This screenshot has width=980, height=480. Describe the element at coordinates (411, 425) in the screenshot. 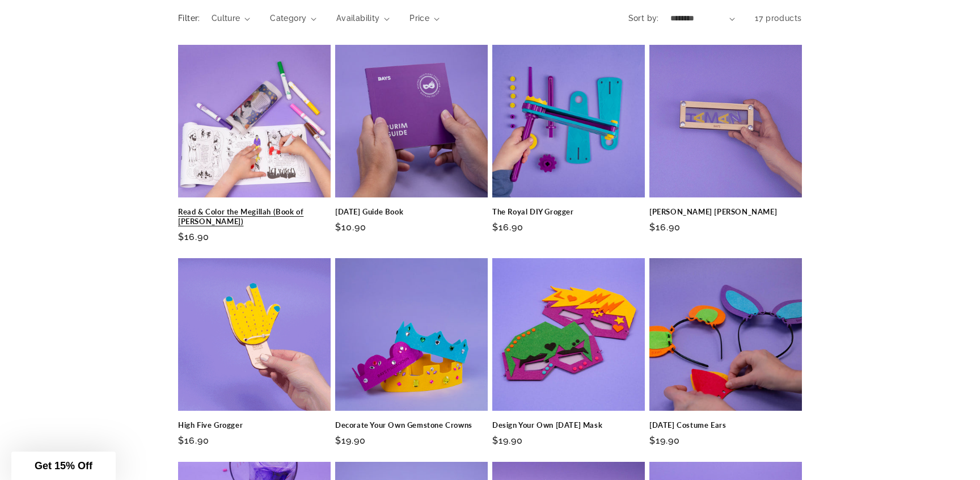

I see `a: Decorate Your Own Gemstone Crowns` at that location.